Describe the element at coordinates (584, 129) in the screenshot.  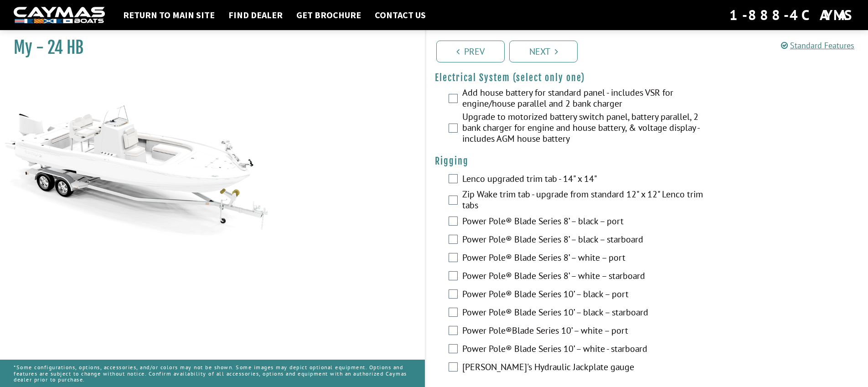
I see `label: Upgrade to motorized battery switch panel, battery parallel, 2 bank charger for engine and house ...` at that location.